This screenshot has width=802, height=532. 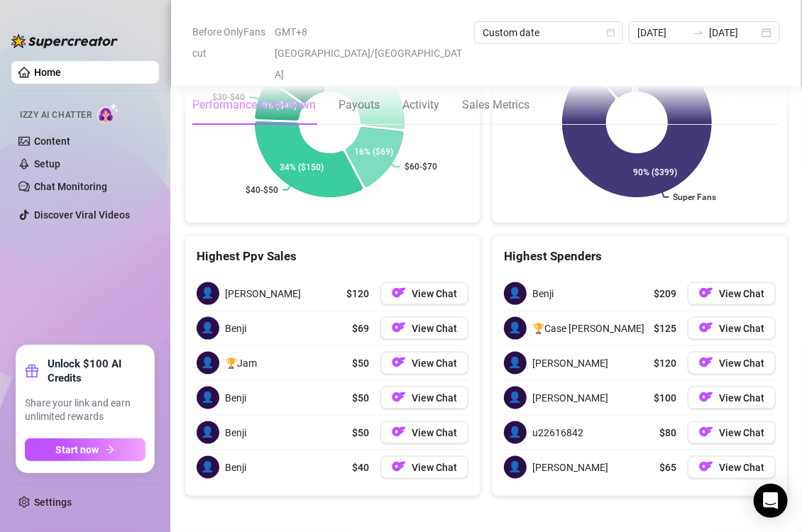 What do you see at coordinates (52, 141) in the screenshot?
I see `a: Content` at bounding box center [52, 141].